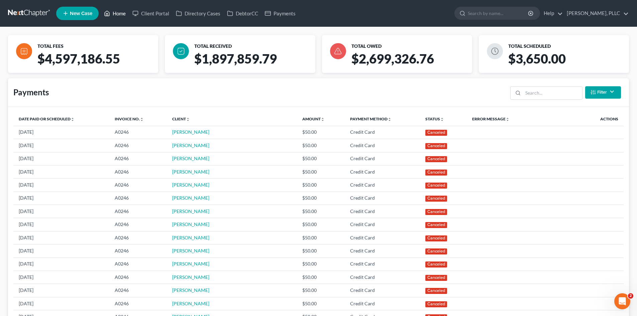 The width and height of the screenshot is (637, 316). Describe the element at coordinates (552, 93) in the screenshot. I see `input: Search...` at that location.